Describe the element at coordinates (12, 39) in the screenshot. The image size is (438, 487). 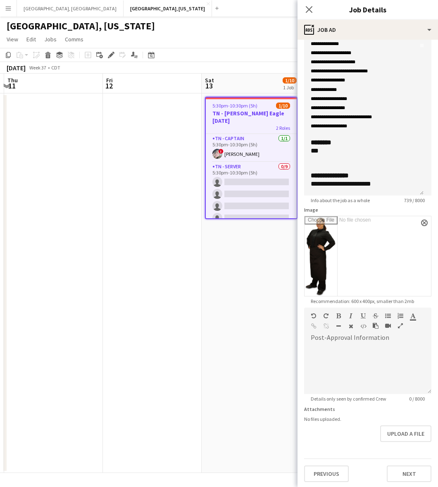
I see `a: View` at that location.